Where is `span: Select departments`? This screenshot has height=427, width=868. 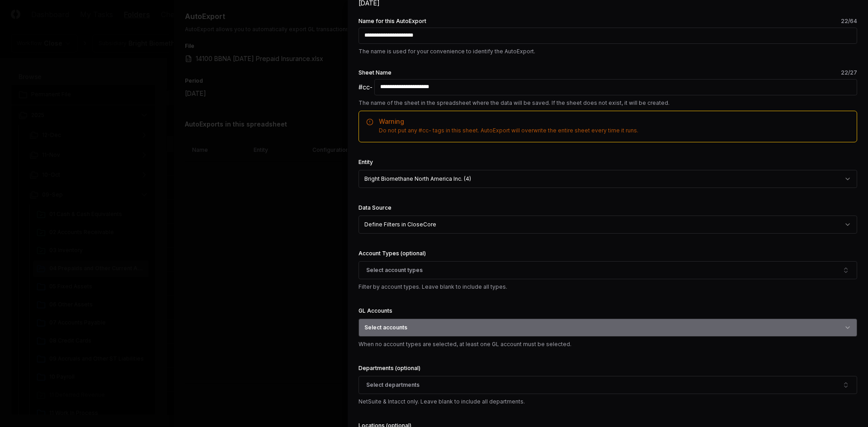 span: Select departments is located at coordinates (393, 385).